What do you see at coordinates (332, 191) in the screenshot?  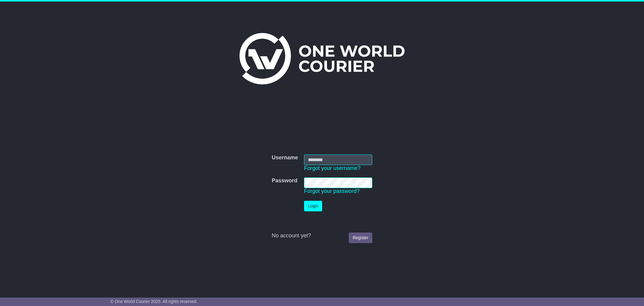 I see `a: Forgot your password?` at bounding box center [332, 191].